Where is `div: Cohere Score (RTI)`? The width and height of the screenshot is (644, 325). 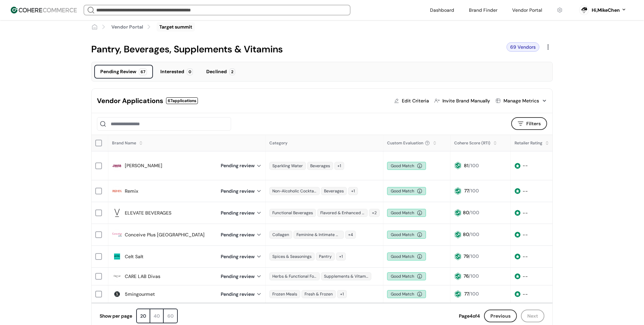
div: Cohere Score (RTI) is located at coordinates (473, 143).